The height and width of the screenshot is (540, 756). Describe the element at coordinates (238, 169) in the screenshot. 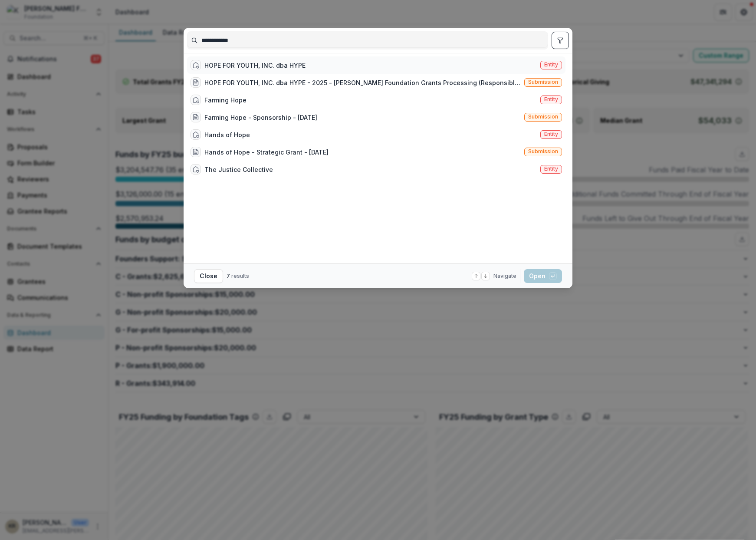

I see `div: The Justice Collective` at that location.